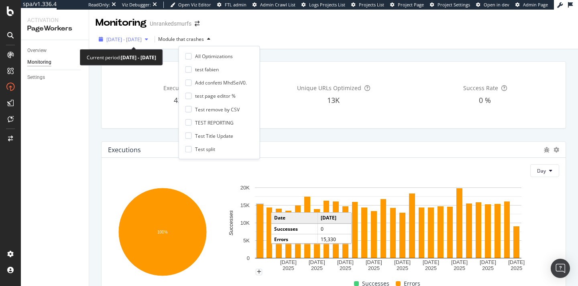 The image size is (578, 286). Describe the element at coordinates (450, 5) in the screenshot. I see `a: Project Settings` at that location.